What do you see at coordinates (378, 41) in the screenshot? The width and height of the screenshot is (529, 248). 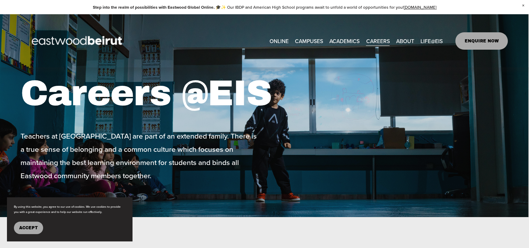 I see `a: CAREERS` at bounding box center [378, 41].